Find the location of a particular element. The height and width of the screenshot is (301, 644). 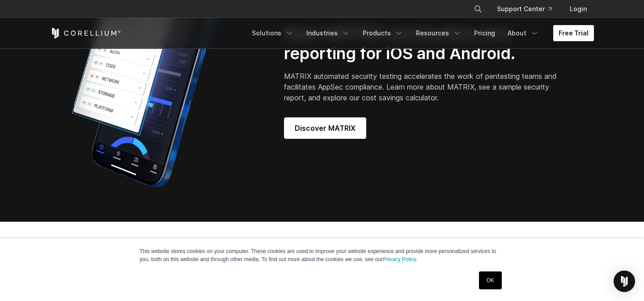

a: Corellium Home is located at coordinates (85, 33).